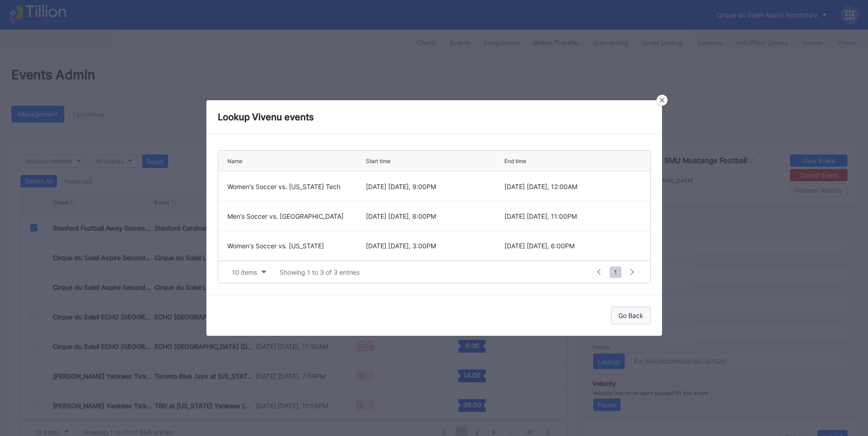 This screenshot has width=868, height=436. I want to click on div: Showing 1 to 3 of 3 entries, so click(319, 272).